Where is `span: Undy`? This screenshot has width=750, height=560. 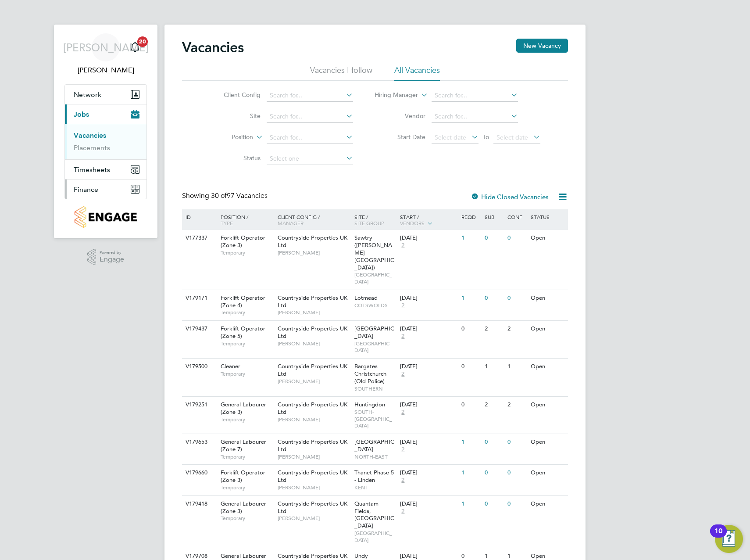 span: Undy is located at coordinates (361, 555).